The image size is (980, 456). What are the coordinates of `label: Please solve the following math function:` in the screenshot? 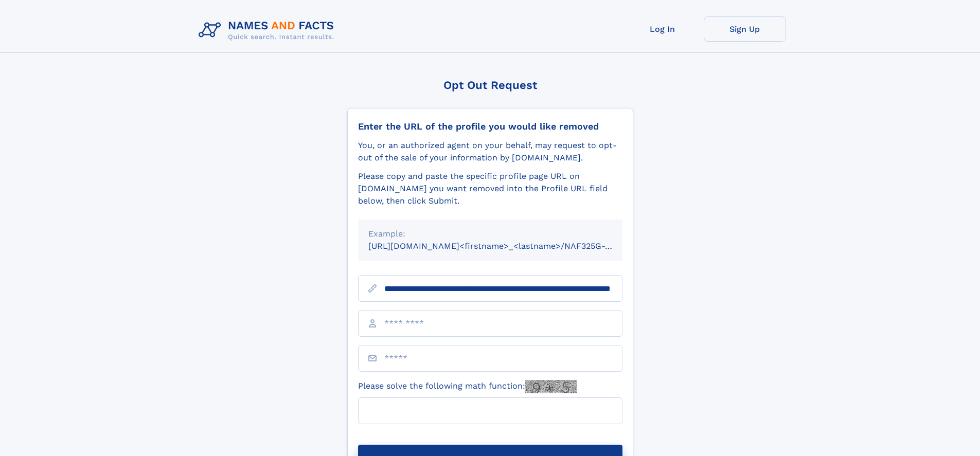 It's located at (467, 387).